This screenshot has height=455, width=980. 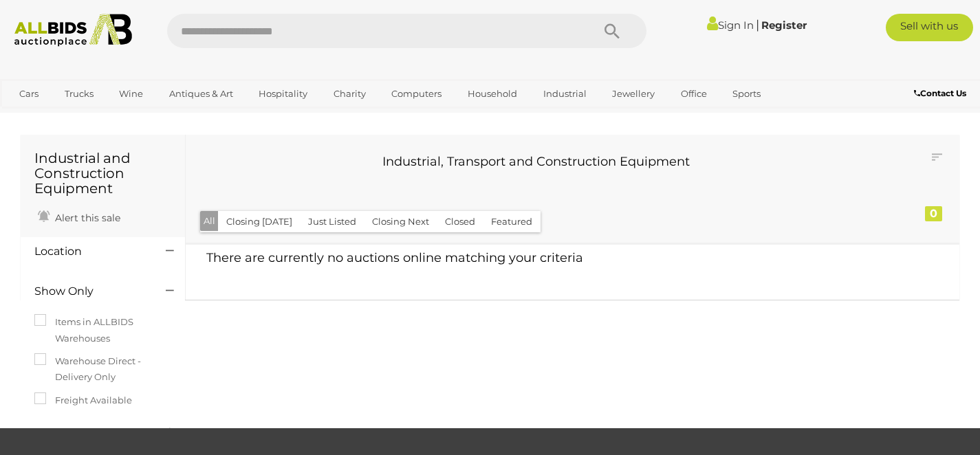 I want to click on button: Search, so click(x=612, y=31).